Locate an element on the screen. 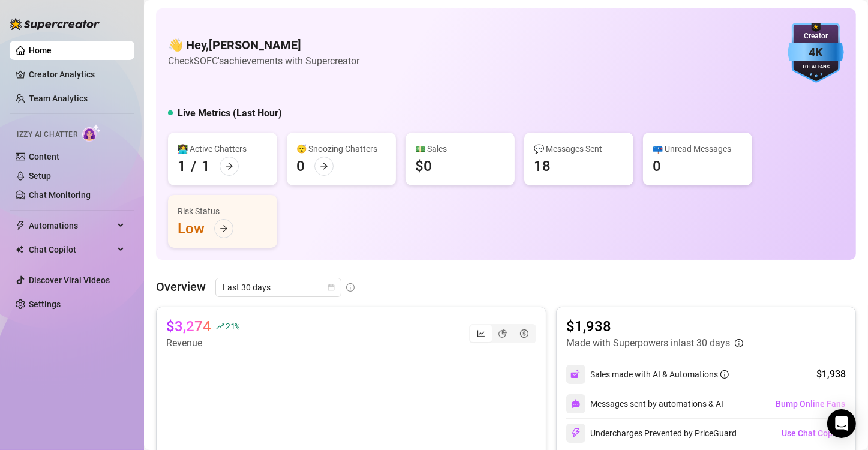  div: 😴 Snoozing Chatters is located at coordinates (341, 149).